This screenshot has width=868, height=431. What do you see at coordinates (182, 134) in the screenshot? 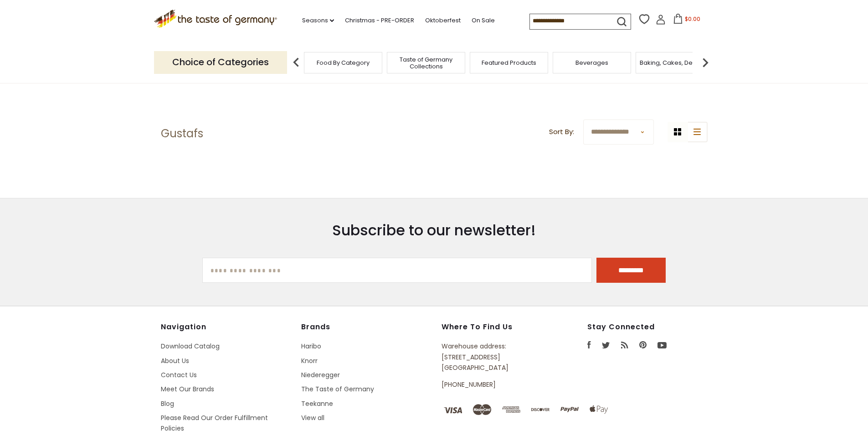
I see `h1: Gustafs` at bounding box center [182, 134].